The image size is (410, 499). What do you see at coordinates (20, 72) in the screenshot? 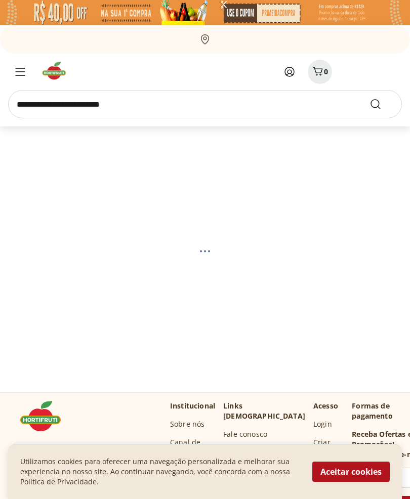
I see `button: Menu` at bounding box center [20, 72].